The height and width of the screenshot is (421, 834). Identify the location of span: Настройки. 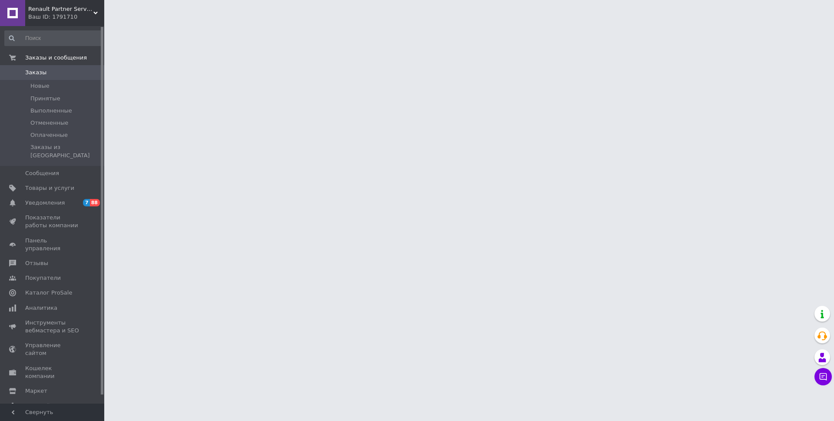
(41, 406).